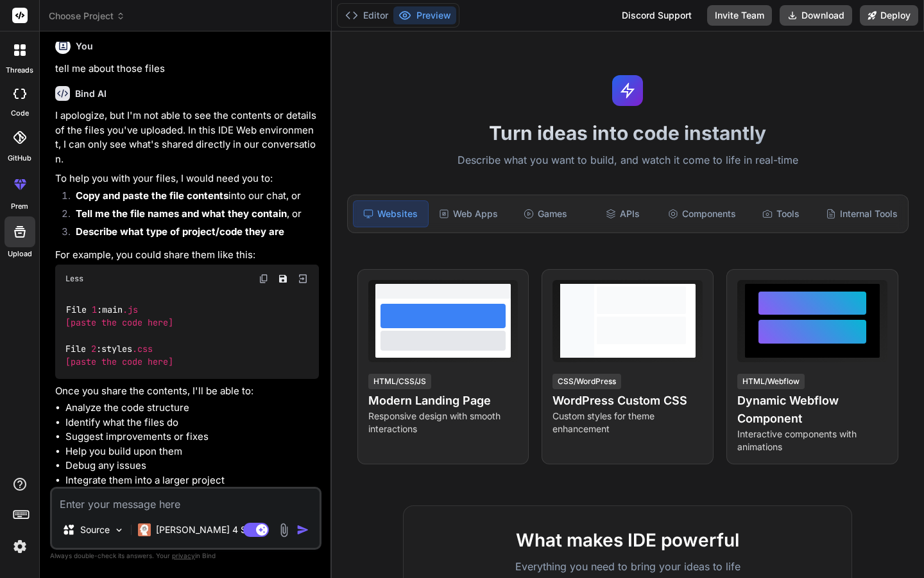  What do you see at coordinates (192, 437) in the screenshot?
I see `li: Suggest improvements or fixes` at bounding box center [192, 437].